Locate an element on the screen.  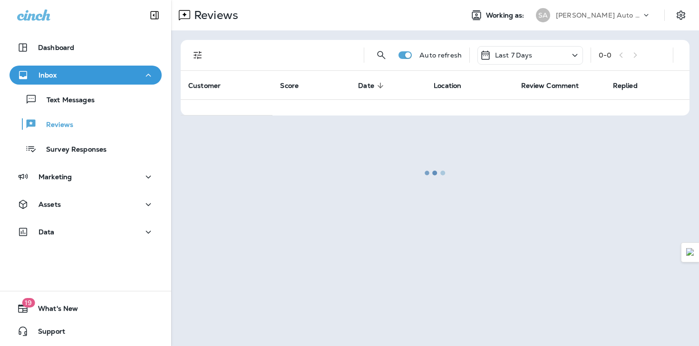
button: Data is located at coordinates (86, 232).